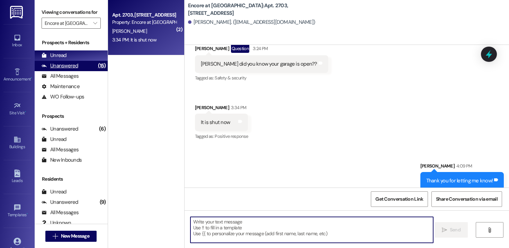  What do you see at coordinates (463, 166) in the screenshot?
I see `div: 4:09 PM` at bounding box center [463, 166].